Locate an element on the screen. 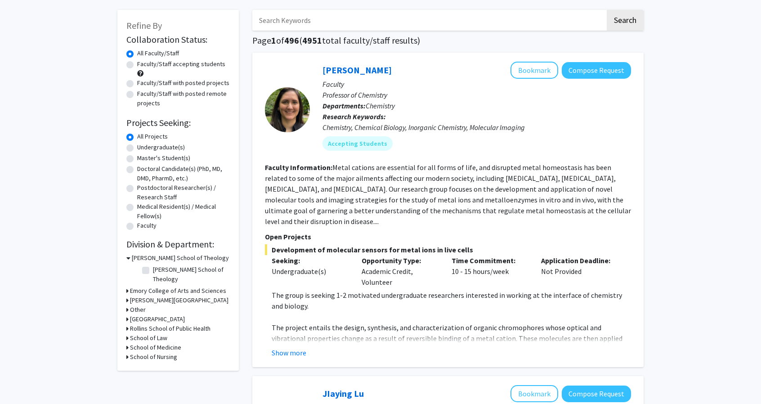 This screenshot has height=404, width=761. label: Postdoctoral Researcher(s) / Research Staff is located at coordinates (183, 192).